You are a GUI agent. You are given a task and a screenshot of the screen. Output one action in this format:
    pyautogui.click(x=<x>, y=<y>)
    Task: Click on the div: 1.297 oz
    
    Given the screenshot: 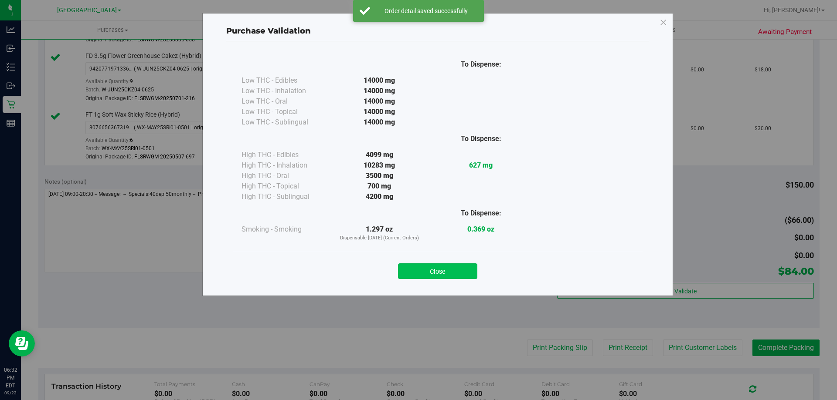 What is the action you would take?
    pyautogui.click(x=379, y=233)
    